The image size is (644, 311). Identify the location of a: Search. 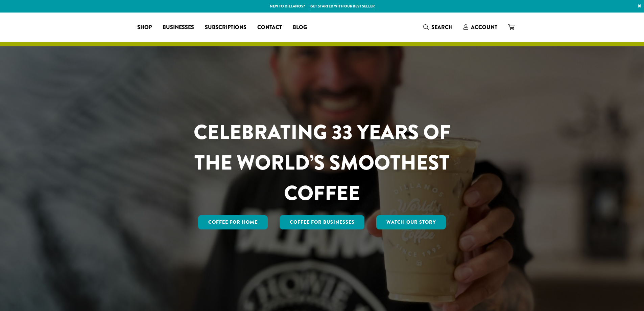
(438, 27).